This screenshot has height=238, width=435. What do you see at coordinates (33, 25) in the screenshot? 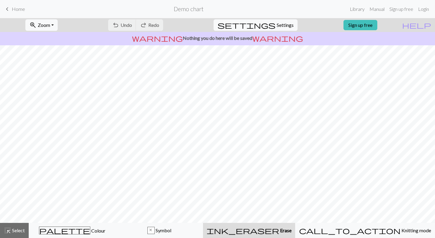
I see `span: zoom_in` at bounding box center [33, 25].